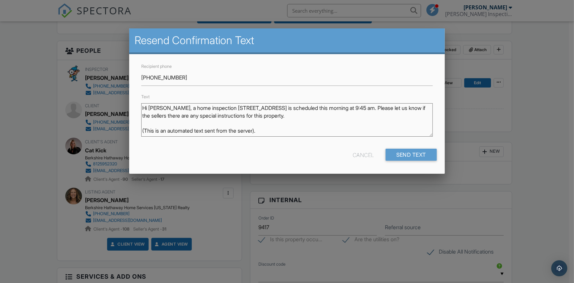 The width and height of the screenshot is (574, 283). I want to click on label: Recipient phone, so click(156, 66).